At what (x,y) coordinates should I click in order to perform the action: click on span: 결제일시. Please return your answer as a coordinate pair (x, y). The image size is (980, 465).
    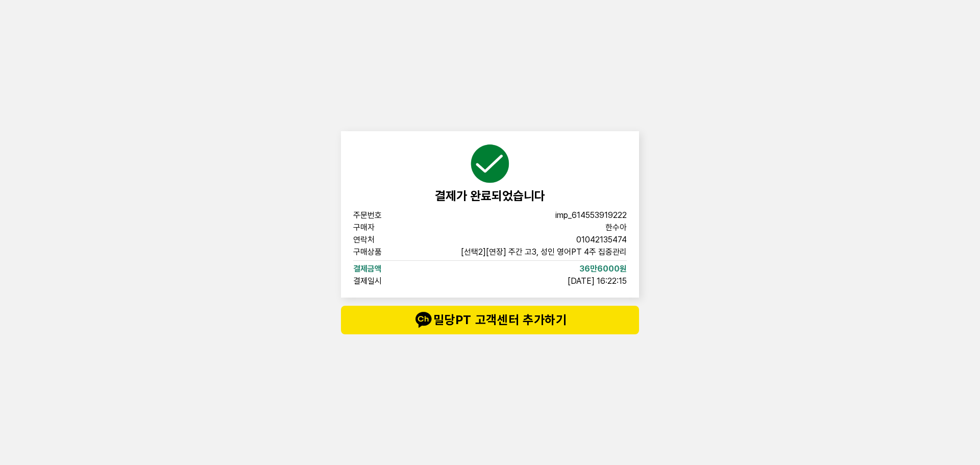
    Looking at the image, I should click on (386, 281).